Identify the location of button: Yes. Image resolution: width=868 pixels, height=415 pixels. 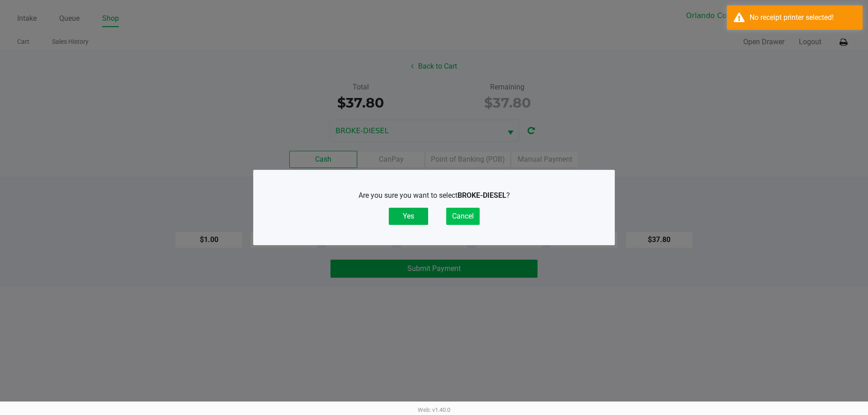
(408, 217).